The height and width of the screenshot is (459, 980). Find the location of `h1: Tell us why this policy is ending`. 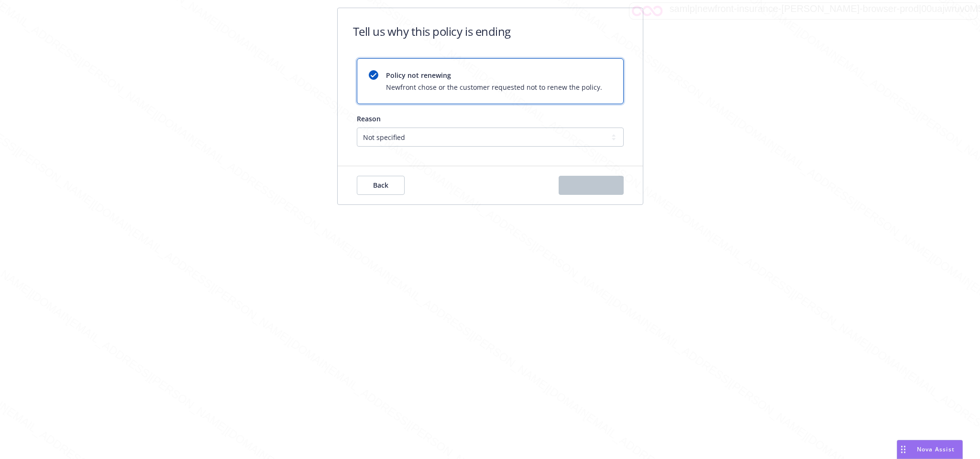

h1: Tell us why this policy is ending is located at coordinates (432, 31).